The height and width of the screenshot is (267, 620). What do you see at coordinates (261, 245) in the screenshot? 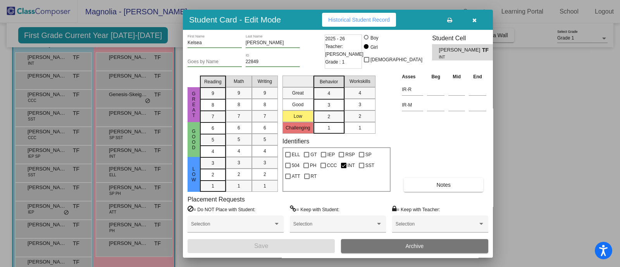
I see `span: Save` at bounding box center [261, 245].